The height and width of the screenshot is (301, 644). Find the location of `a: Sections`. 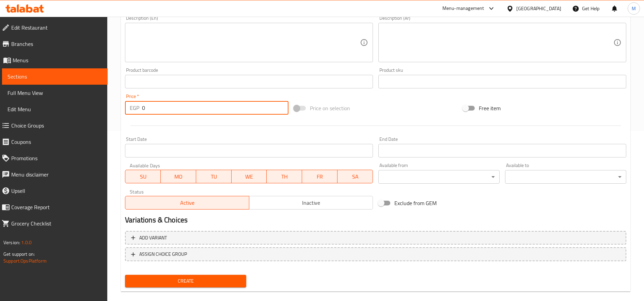

a: Sections is located at coordinates (55, 77).